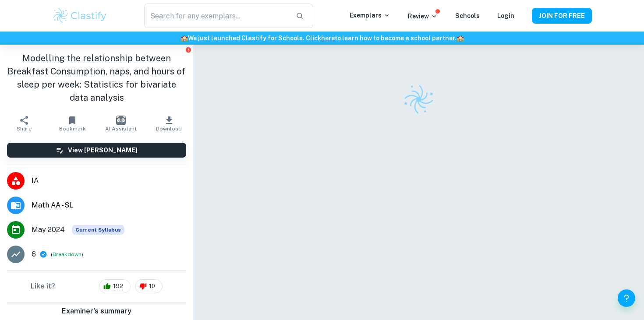  Describe the element at coordinates (73, 123) in the screenshot. I see `button: Bookmark` at that location.